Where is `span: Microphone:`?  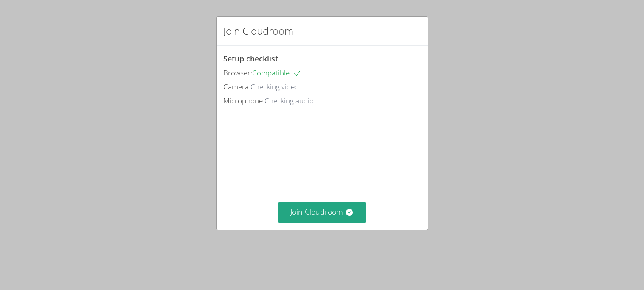 span: Microphone: is located at coordinates (244, 100).